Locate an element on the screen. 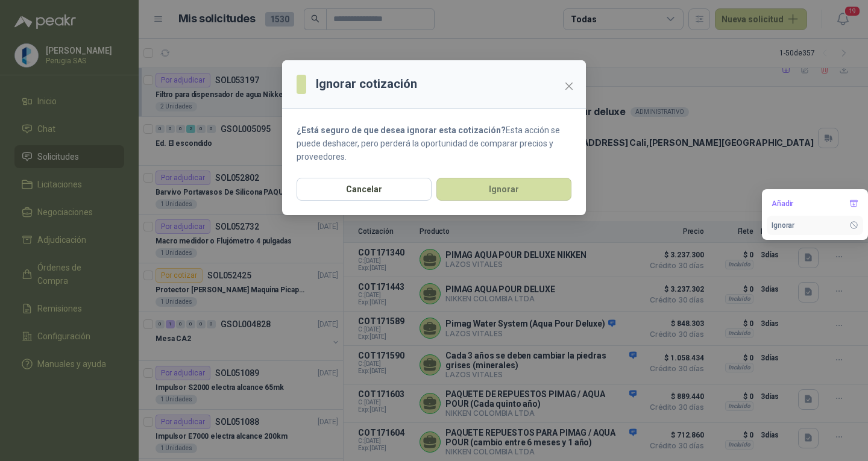 This screenshot has width=868, height=461. h3: Ignorar cotización is located at coordinates (367, 84).